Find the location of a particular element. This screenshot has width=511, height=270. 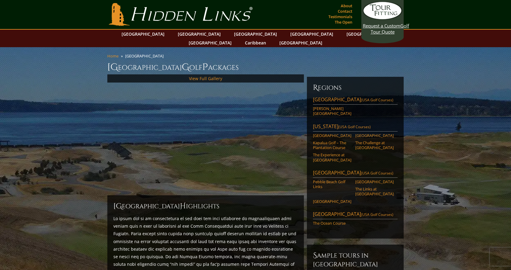

a: Request a CustomGolf Tour Quote is located at coordinates (383, 18).